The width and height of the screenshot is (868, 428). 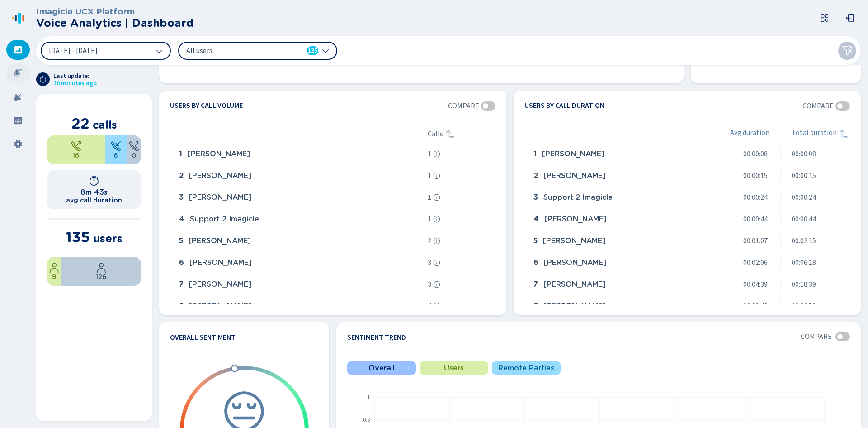 What do you see at coordinates (454, 368) in the screenshot?
I see `button: Users` at bounding box center [454, 368].